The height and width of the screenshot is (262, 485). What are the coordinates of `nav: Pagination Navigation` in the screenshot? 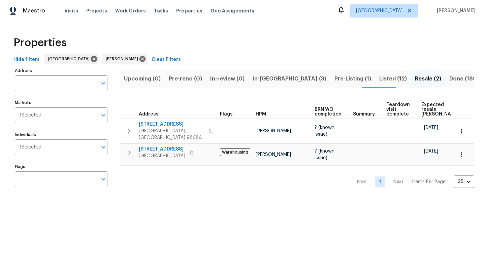 It's located at (412, 182).